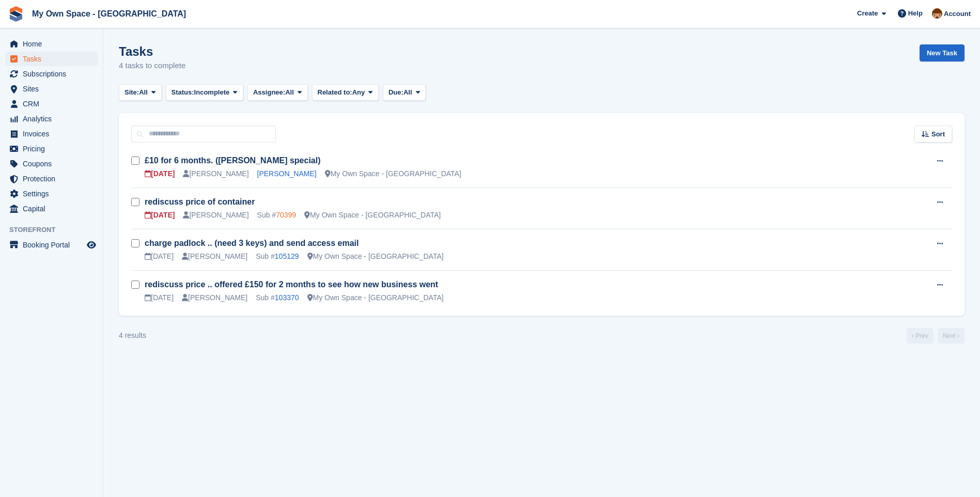 The image size is (980, 497). Describe the element at coordinates (951, 336) in the screenshot. I see `a: Next` at that location.